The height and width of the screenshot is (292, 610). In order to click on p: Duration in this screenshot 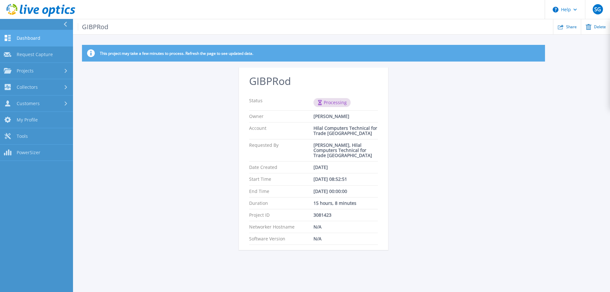, I will do `click(281, 203)`.